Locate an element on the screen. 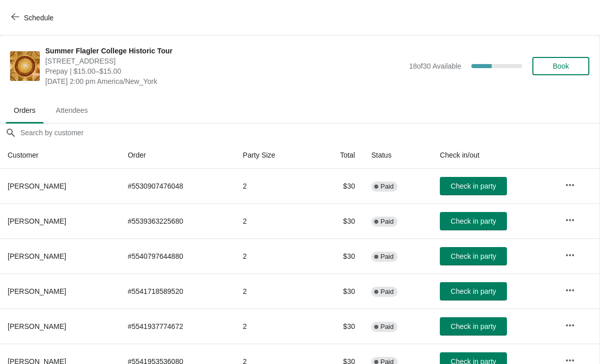  button: Schedule is located at coordinates (33, 17).